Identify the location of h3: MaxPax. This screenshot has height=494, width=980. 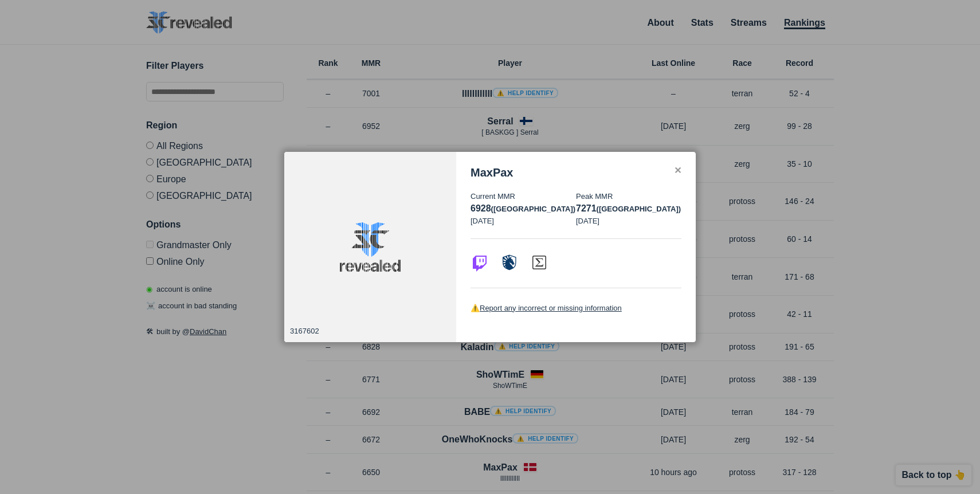
(491, 172).